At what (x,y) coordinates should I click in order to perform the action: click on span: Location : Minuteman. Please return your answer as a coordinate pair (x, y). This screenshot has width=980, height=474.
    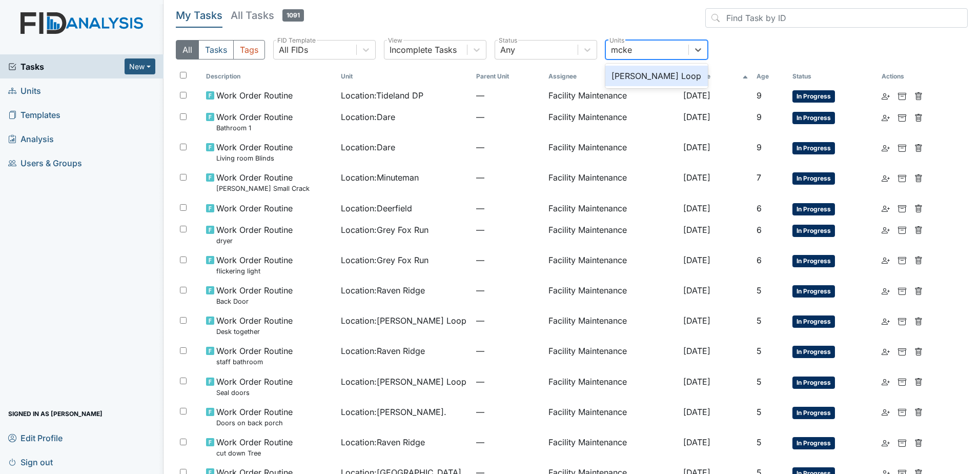
    Looking at the image, I should click on (380, 177).